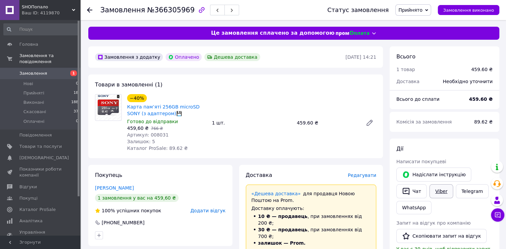 The height and width of the screenshot is (249, 506). I want to click on button: Скопіювати запит на відгук, so click(441, 236).